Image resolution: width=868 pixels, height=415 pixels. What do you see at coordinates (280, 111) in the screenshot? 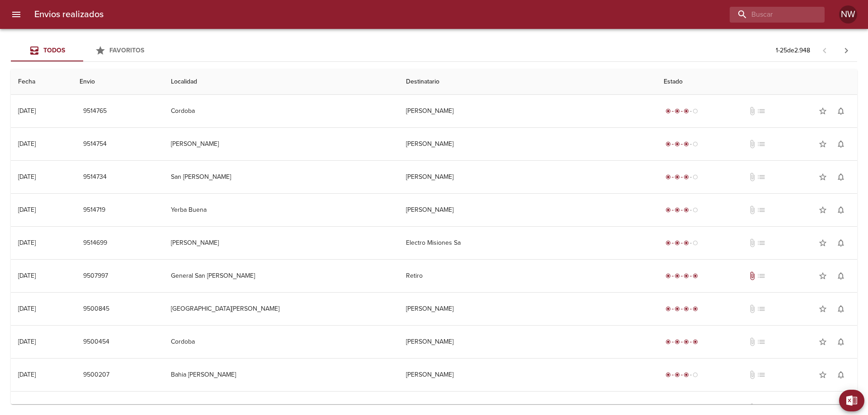
I see `td: Cordoba` at bounding box center [280, 111].